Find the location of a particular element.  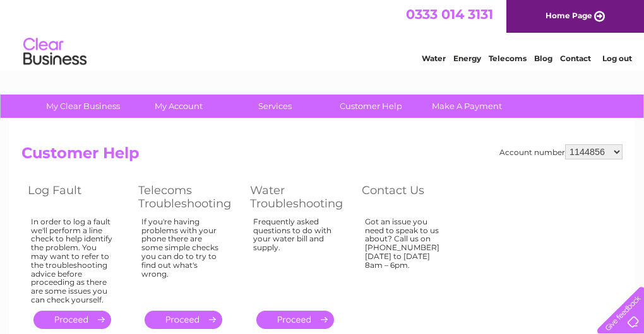

th: Contact Us is located at coordinates (410, 197).